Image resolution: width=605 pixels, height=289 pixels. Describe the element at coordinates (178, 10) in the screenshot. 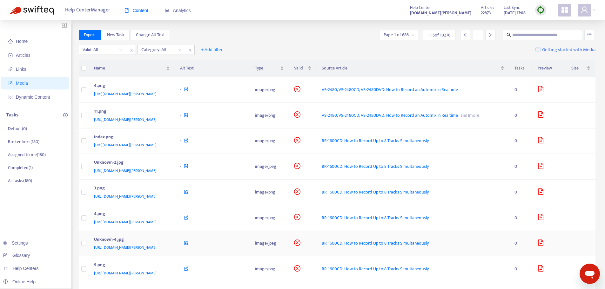

I see `span: Analytics` at that location.